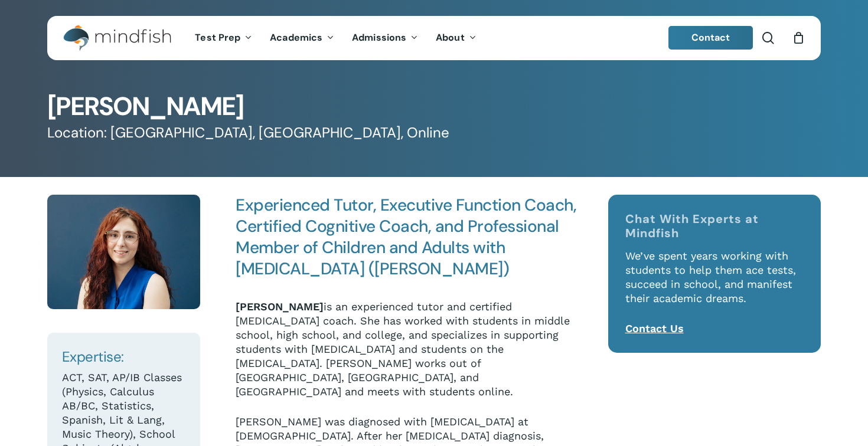 The height and width of the screenshot is (446, 868). What do you see at coordinates (406, 237) in the screenshot?
I see `h4: Experienced Tutor, Executive Function Coach, Certified Cognitive Coach, and Professional Member o...` at bounding box center [406, 237].